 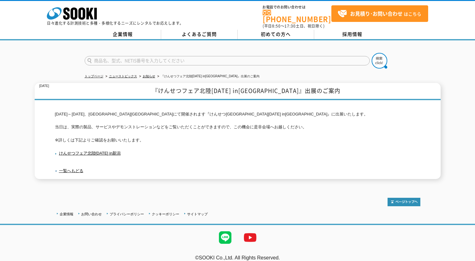 I want to click on img: YouTube, so click(x=250, y=237).